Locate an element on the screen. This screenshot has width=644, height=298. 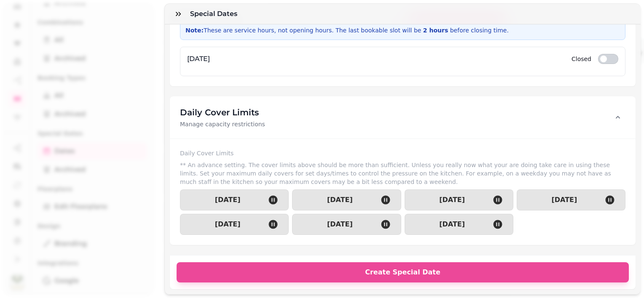
button: Create Special Date is located at coordinates (402, 272).